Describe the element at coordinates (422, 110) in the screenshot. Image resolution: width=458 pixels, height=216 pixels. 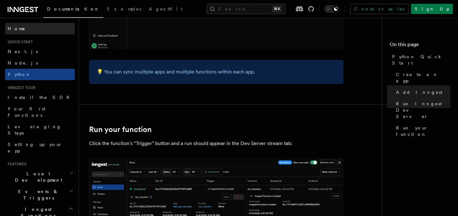
I see `a: Run Inngest Dev Server` at that location.